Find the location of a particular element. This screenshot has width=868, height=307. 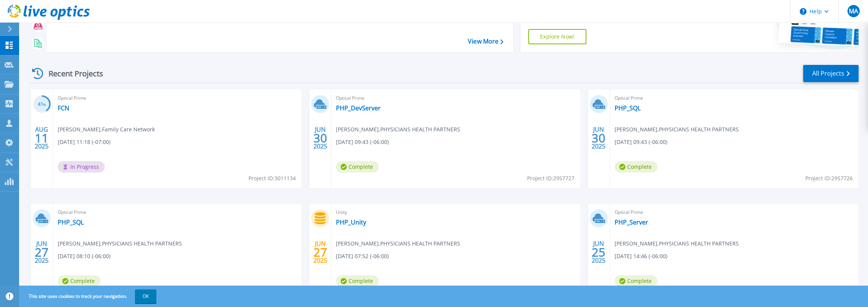

a: Explore Now! is located at coordinates (557, 37).